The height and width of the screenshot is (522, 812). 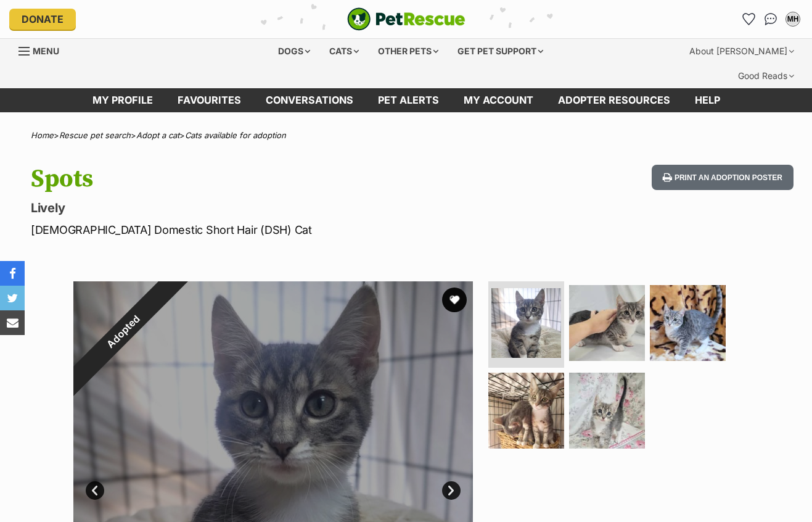 What do you see at coordinates (95, 490) in the screenshot?
I see `a: Prev` at bounding box center [95, 490].